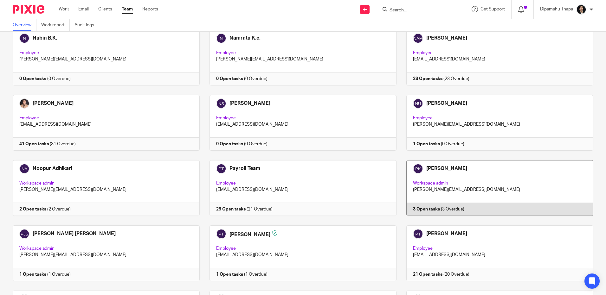  Describe the element at coordinates (64, 9) in the screenshot. I see `a: Work` at that location.